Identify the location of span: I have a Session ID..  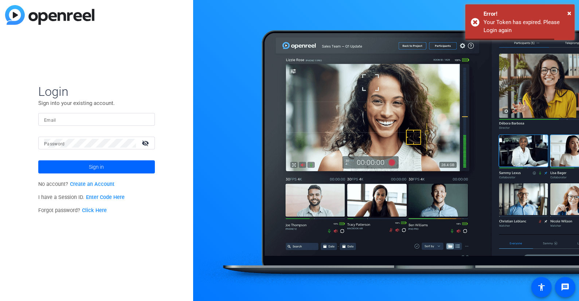
(81, 197).